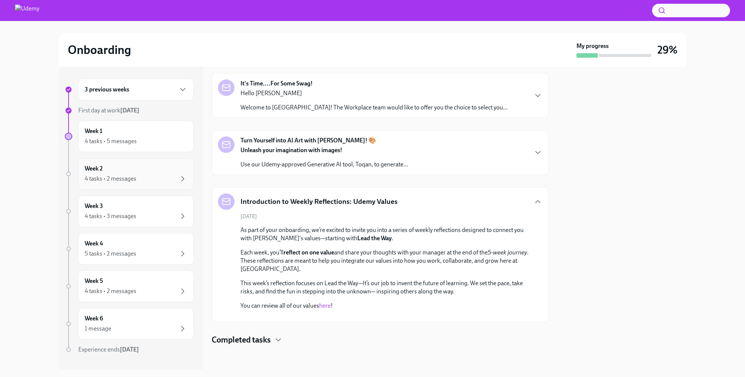 The image size is (745, 377). Describe the element at coordinates (94, 319) in the screenshot. I see `h6: Week 6` at that location.